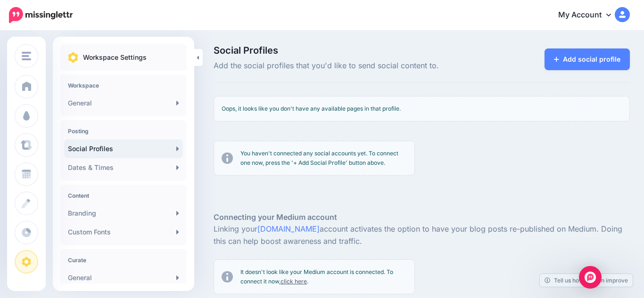  I want to click on img: Missinglettr, so click(40, 15).